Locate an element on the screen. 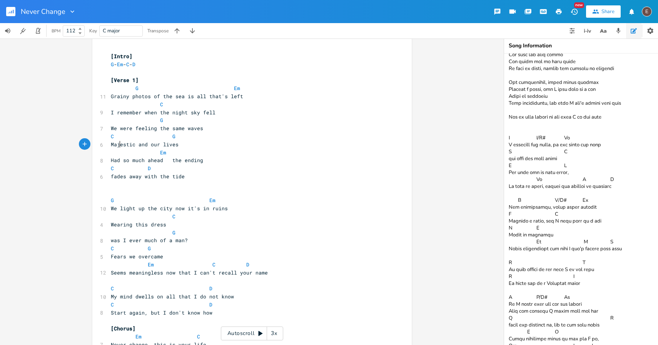 The image size is (658, 345). span: Wearing this dress is located at coordinates (138, 224).